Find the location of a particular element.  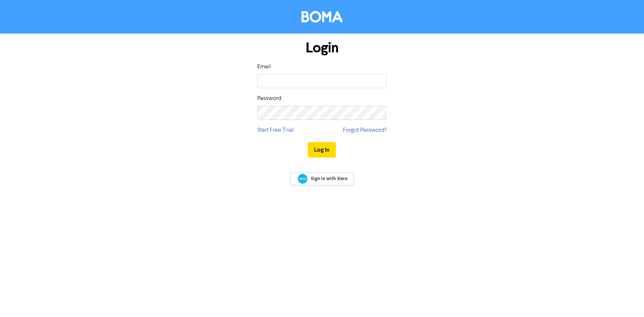

button: Log In is located at coordinates (322, 150).